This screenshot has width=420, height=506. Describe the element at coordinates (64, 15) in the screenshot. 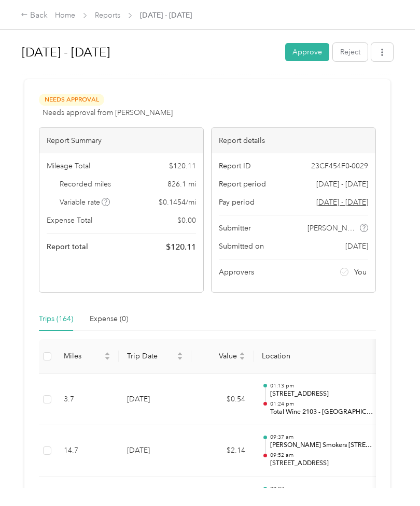

I see `a: Home` at that location.